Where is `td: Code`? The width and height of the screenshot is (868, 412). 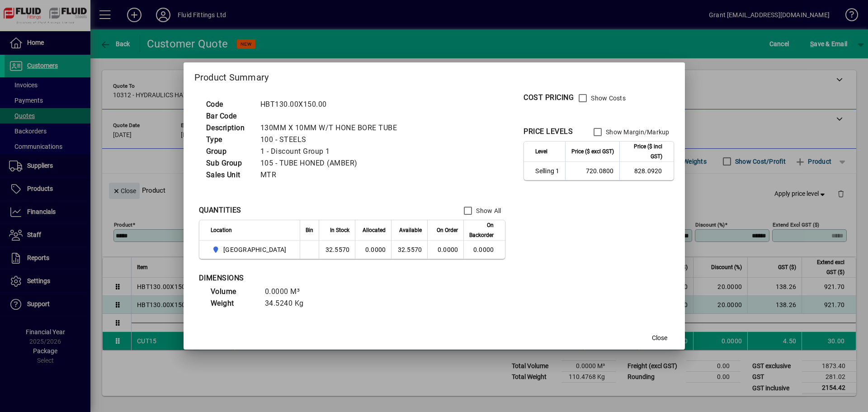 td: Code is located at coordinates (229, 105).